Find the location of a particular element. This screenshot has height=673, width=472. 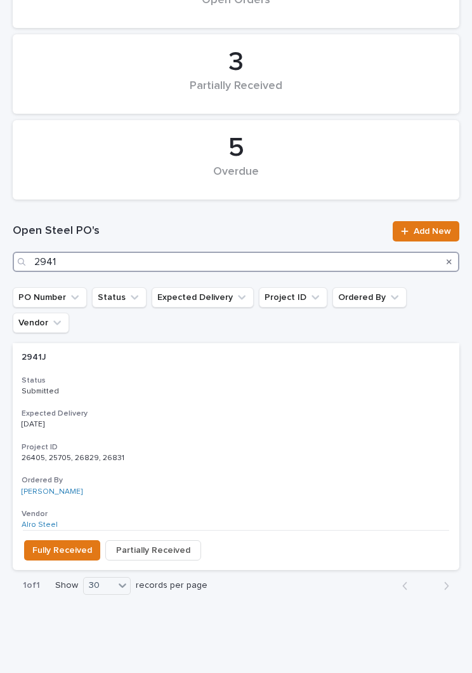

h3: Vendor is located at coordinates (236, 514).